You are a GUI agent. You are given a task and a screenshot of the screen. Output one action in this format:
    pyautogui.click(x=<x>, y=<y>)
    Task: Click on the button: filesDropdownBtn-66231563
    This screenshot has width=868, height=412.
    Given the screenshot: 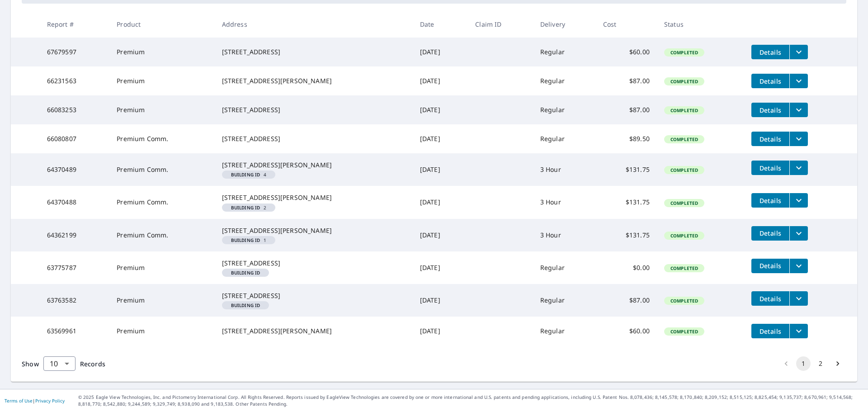 What is the action you would take?
    pyautogui.click(x=798, y=81)
    